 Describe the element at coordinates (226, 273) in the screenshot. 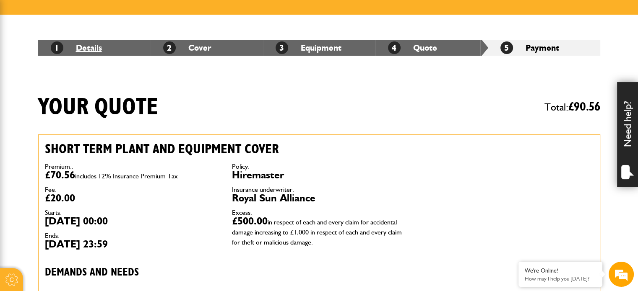

I see `h3: Demands and needs` at that location.